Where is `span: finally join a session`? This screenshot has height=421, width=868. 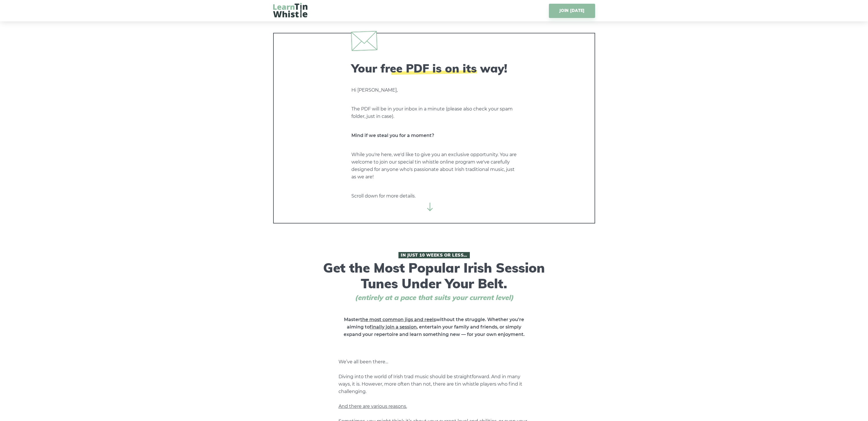
span: finally join a session is located at coordinates (393, 326).